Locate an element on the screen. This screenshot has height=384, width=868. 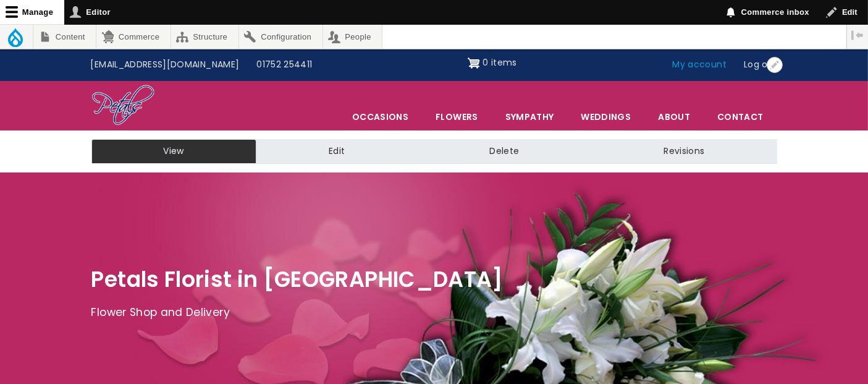
button: Vertical orientation is located at coordinates (858, 36).